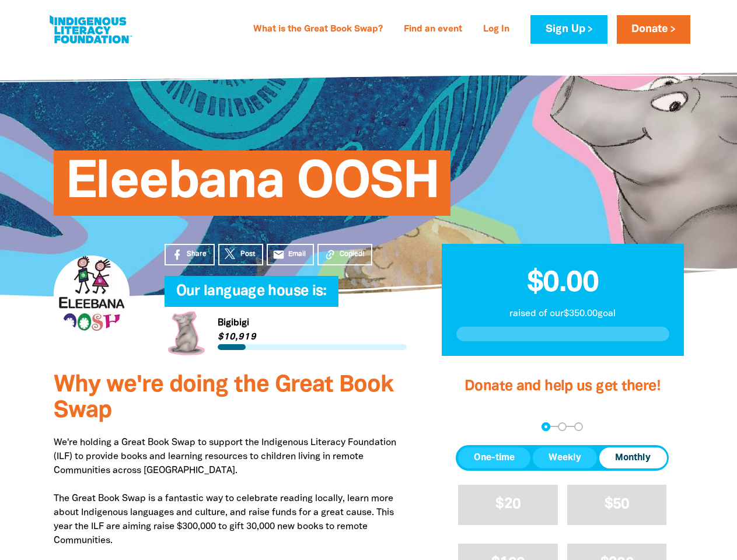  What do you see at coordinates (633, 458) in the screenshot?
I see `button: Monthly` at bounding box center [633, 458].